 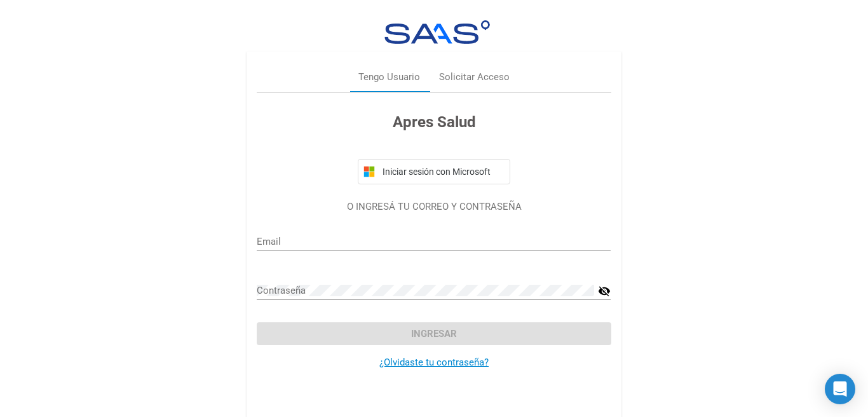 I want to click on mat-icon: visibility_off, so click(x=604, y=291).